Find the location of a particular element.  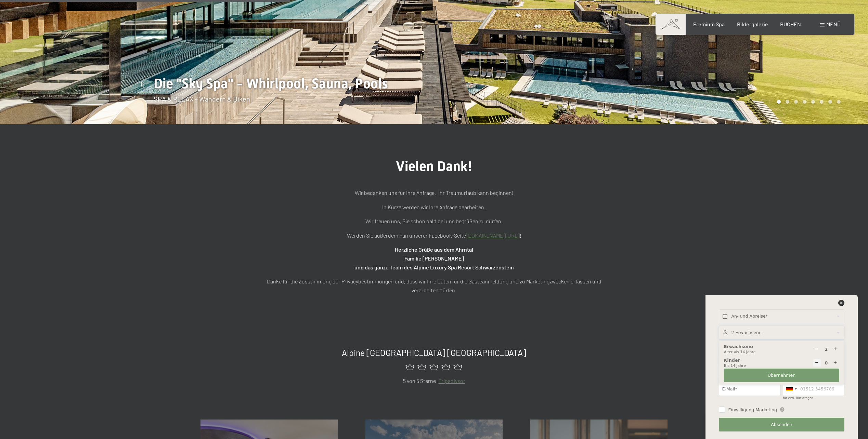

p: 5 von 5 Sterne - is located at coordinates (434, 381).